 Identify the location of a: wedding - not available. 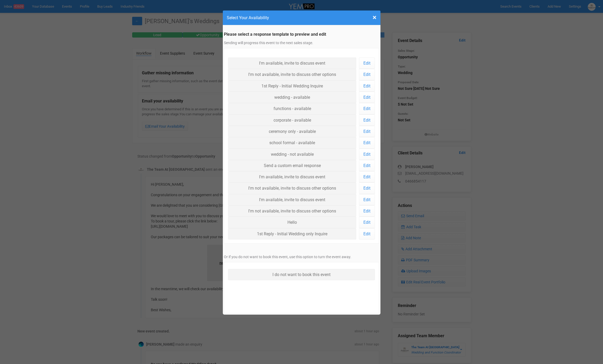
(292, 154).